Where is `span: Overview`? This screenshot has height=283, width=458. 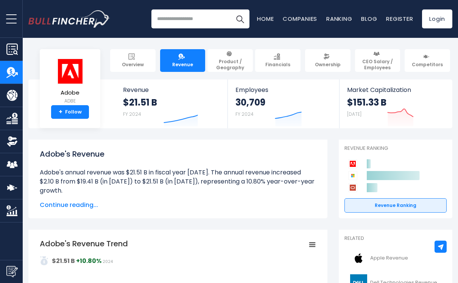
span: Overview is located at coordinates (133, 65).